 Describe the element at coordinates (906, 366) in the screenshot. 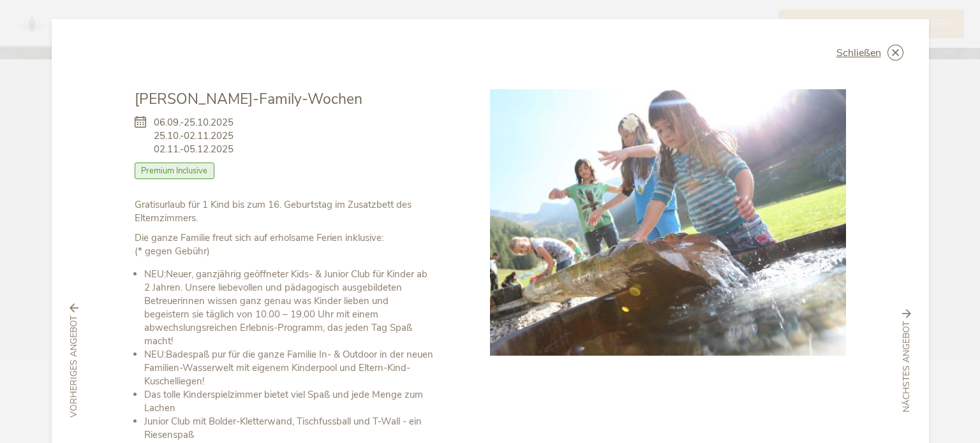

I see `span: nächstes Angebot` at that location.